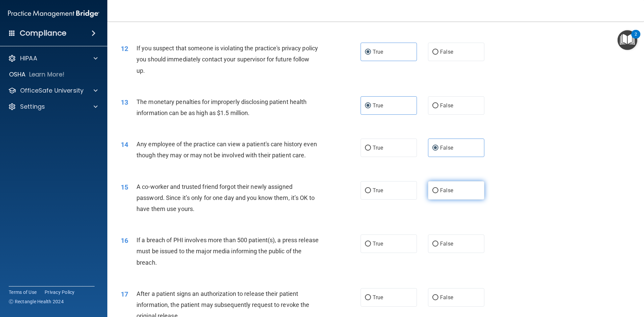 The height and width of the screenshot is (317, 644). Describe the element at coordinates (53, 107) in the screenshot. I see `a: Settings` at that location.